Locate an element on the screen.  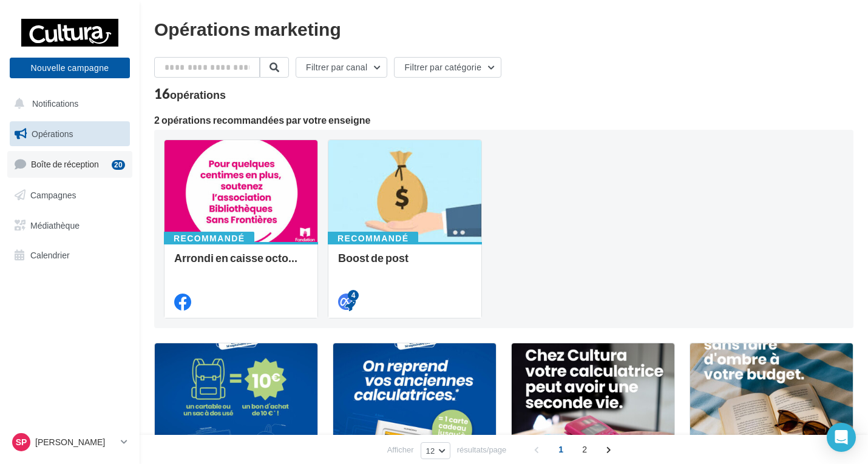
div: opérations is located at coordinates (198, 95).